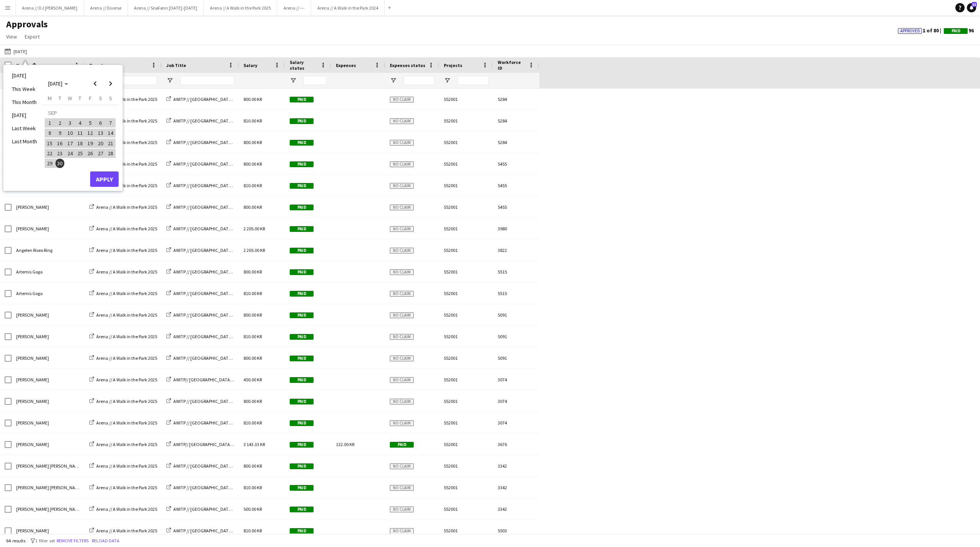  Describe the element at coordinates (90, 133) in the screenshot. I see `span: 12` at that location.